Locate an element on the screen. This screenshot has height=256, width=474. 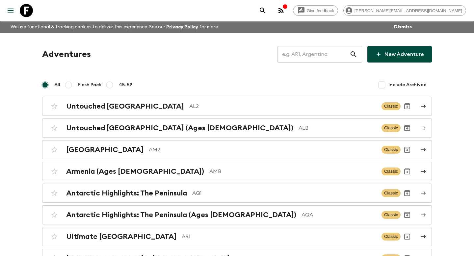
a: Give feedback is located at coordinates (316, 11).